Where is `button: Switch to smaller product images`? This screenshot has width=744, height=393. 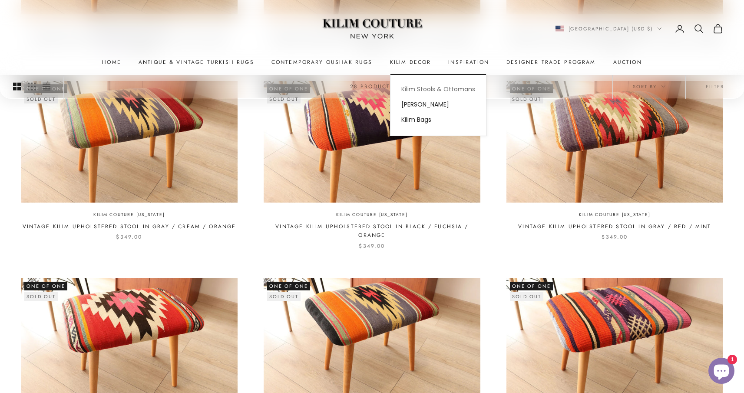
button: Switch to smaller product images is located at coordinates (32, 87).